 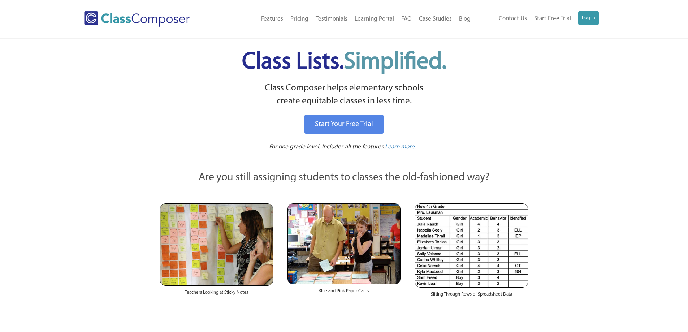 I want to click on a: Case Studies, so click(x=435, y=19).